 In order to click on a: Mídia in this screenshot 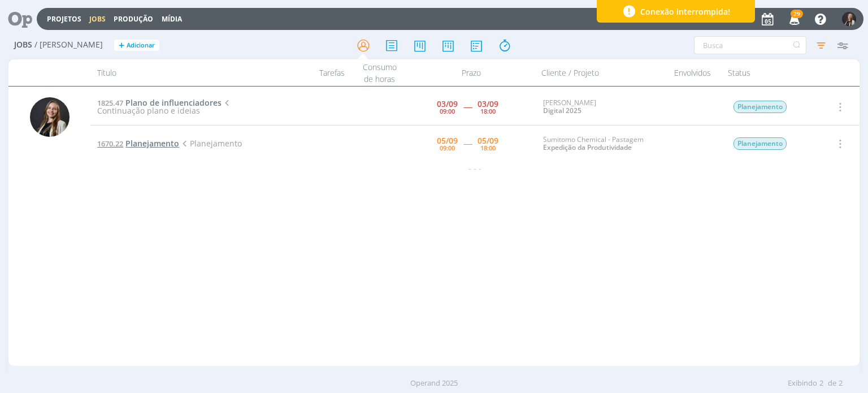, I will do `click(172, 19)`.